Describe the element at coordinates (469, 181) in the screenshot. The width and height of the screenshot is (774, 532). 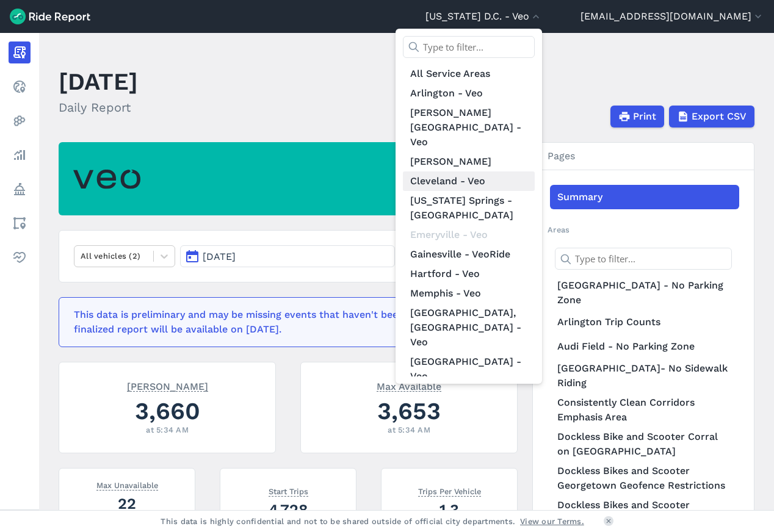
I see `a: Cleveland - Veo` at that location.